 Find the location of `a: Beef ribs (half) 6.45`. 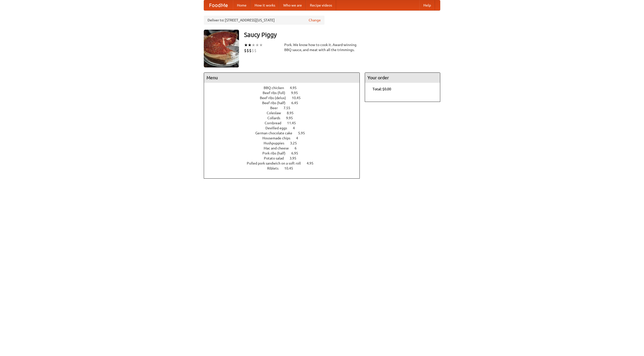

a: Beef ribs (half) 6.45 is located at coordinates (285, 103).